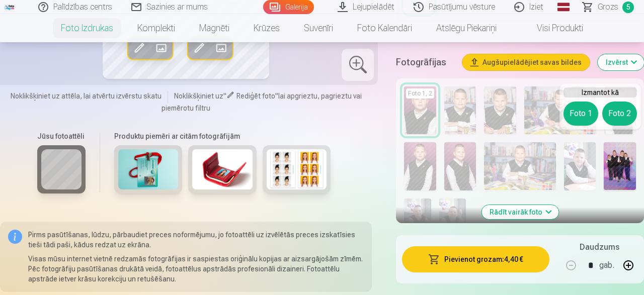  What do you see at coordinates (86, 96) in the screenshot?
I see `span: Noklikšķiniet uz attēla, lai atvērtu izvērstu skatu` at bounding box center [86, 96].